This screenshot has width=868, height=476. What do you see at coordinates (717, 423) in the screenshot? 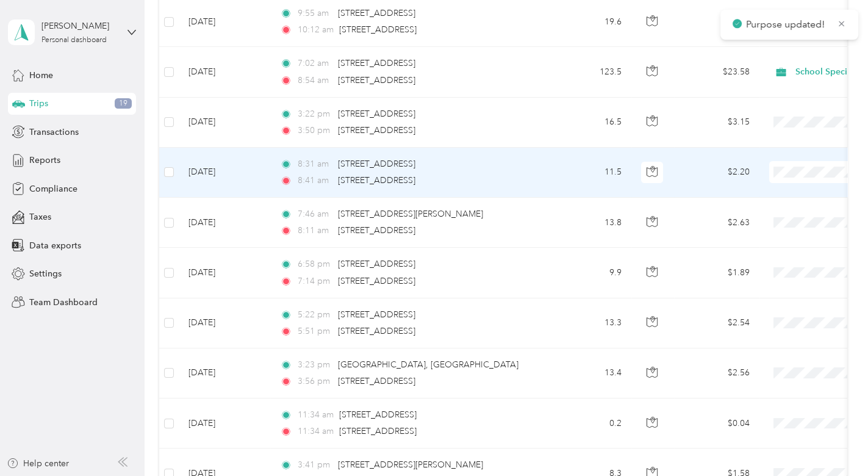
I see `td: $0.04` at bounding box center [717, 423].